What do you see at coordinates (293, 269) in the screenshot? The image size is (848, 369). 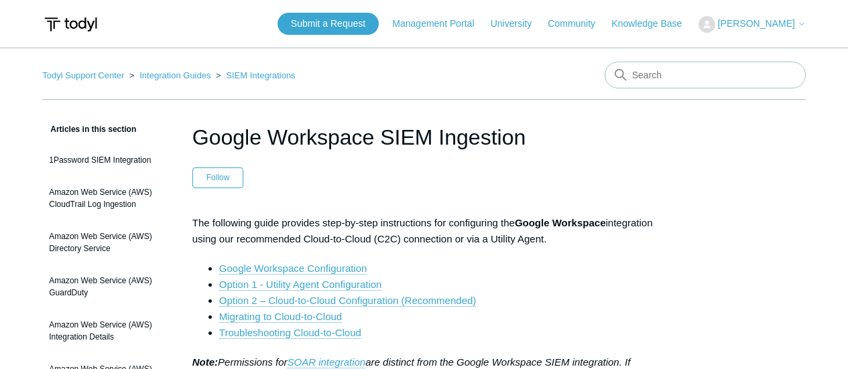 I see `a: Google Workspace Configuration` at bounding box center [293, 269].